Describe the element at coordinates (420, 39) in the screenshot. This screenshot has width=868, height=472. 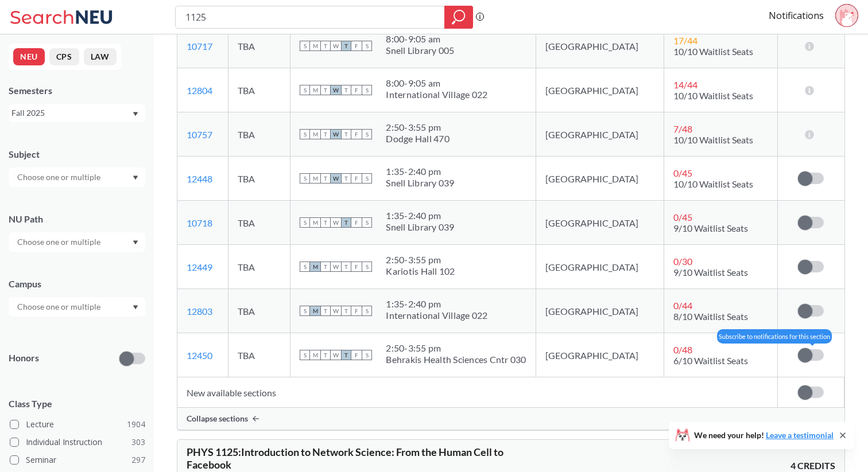
I see `div: 8:00 - 9:05 am` at that location.